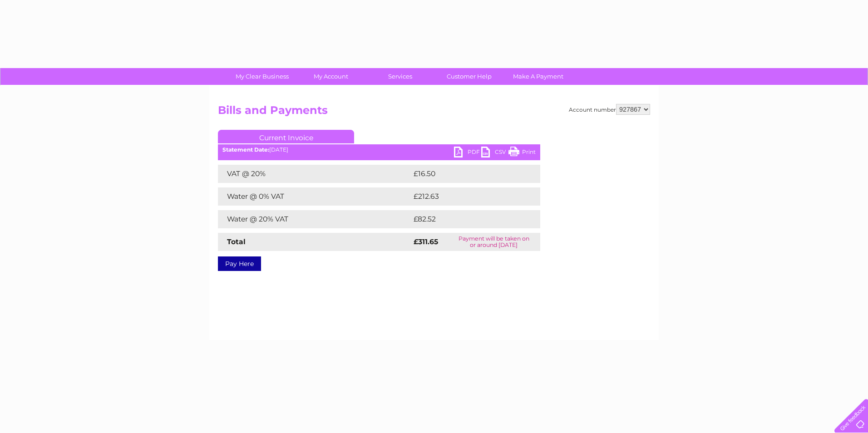 Image resolution: width=868 pixels, height=433 pixels. What do you see at coordinates (236, 241) in the screenshot?
I see `strong: Total` at bounding box center [236, 241].